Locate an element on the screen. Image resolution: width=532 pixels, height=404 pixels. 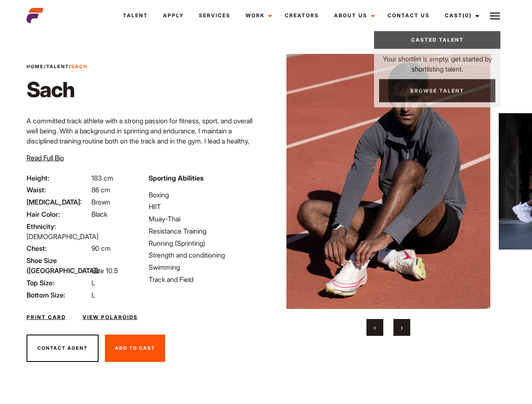
img: cropped-aefm-brand-fav-22-square.png is located at coordinates (35, 16).